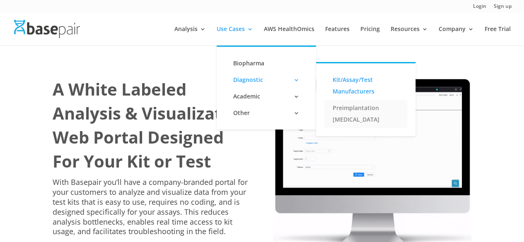  I want to click on a: Analysis, so click(190, 36).